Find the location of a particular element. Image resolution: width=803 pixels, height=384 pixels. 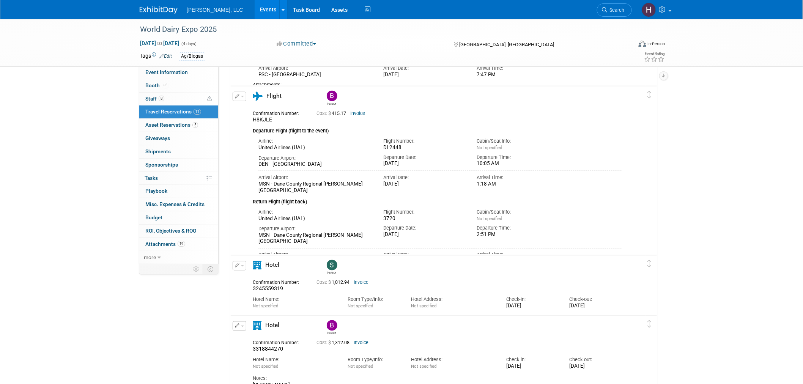

div: United Airlines (UAL) is located at coordinates (315, 148).